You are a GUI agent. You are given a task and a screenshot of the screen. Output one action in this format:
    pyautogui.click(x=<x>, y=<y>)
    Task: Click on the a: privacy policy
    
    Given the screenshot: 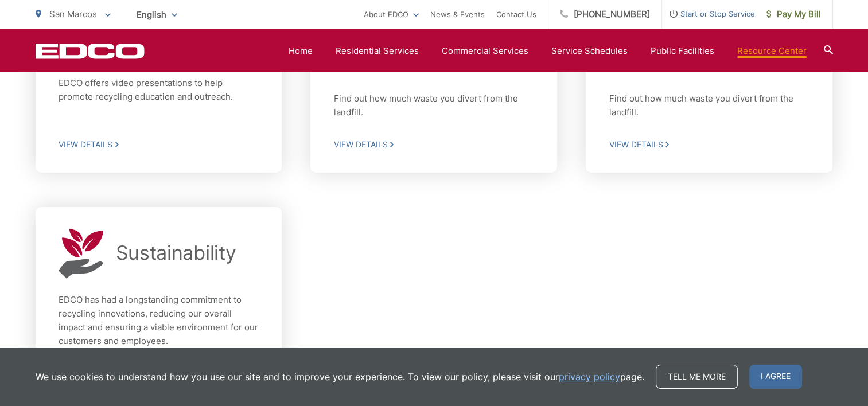 What is the action you would take?
    pyautogui.click(x=589, y=376)
    